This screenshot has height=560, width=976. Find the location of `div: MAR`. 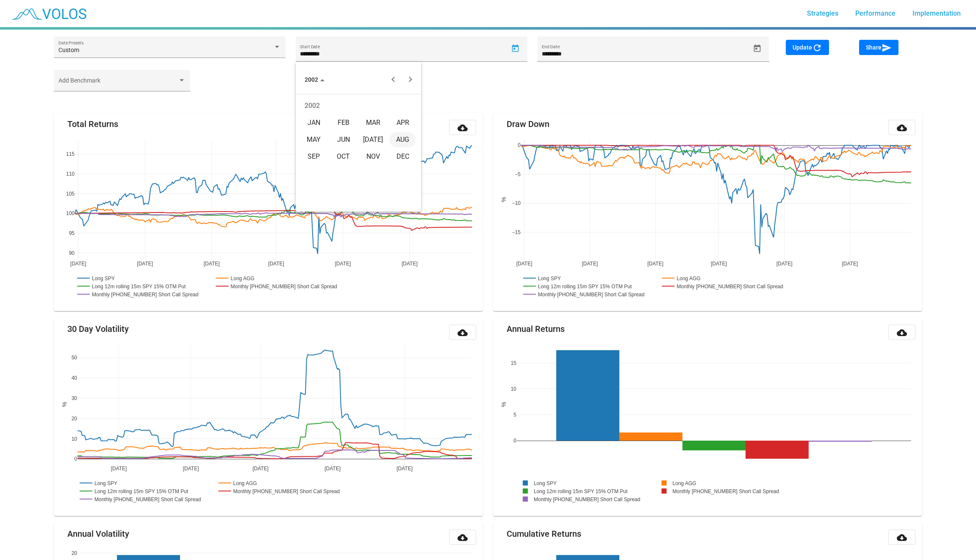

div: MAR is located at coordinates (373, 123).